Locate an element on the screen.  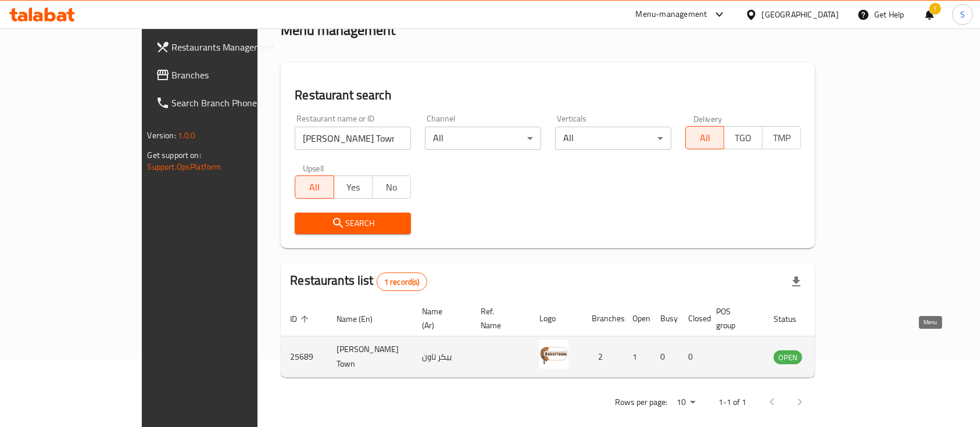
td: بيكر تاون is located at coordinates (442, 357).